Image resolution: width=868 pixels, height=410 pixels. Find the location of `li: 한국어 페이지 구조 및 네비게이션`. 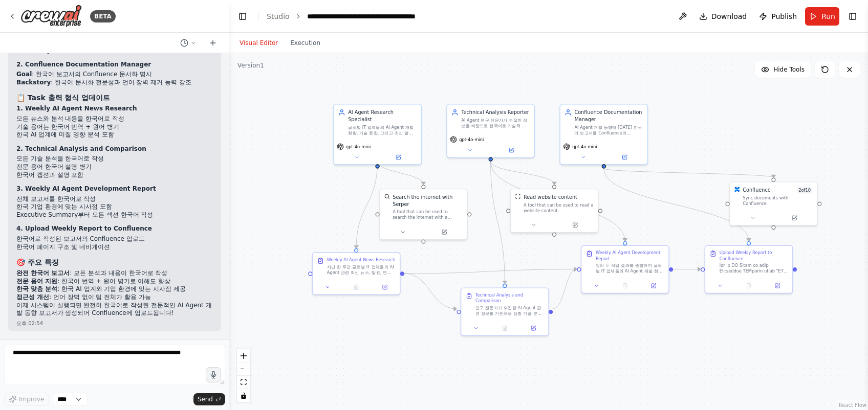

li: 한국어 페이지 구조 및 네비게이션 is located at coordinates (115, 248).